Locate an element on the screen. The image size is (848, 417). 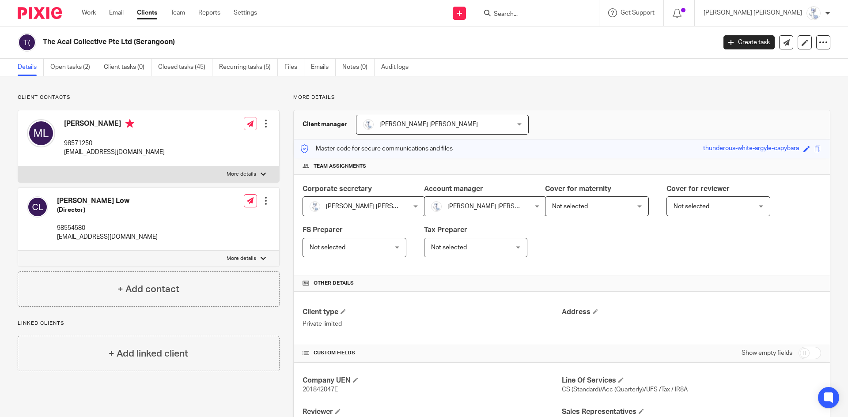
h4: + Add linked client is located at coordinates (148, 354).